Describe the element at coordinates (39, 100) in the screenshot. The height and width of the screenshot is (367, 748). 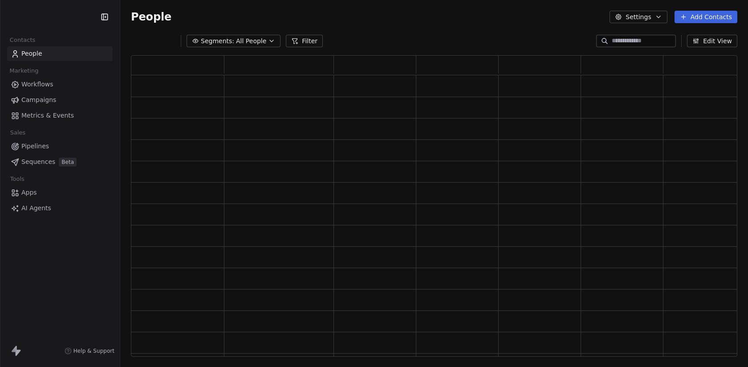
I see `span: Campaigns` at that location.